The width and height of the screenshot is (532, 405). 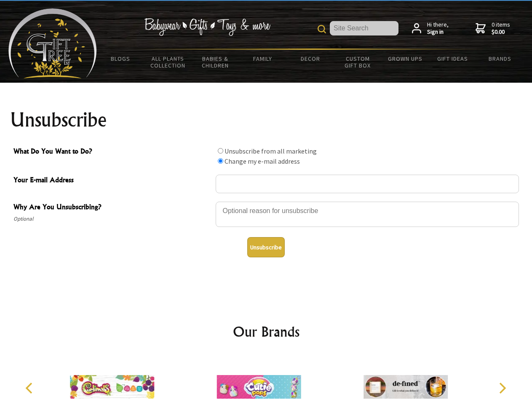 What do you see at coordinates (207, 27) in the screenshot?
I see `img: Babywear - Gifts - Toys & more` at bounding box center [207, 27].